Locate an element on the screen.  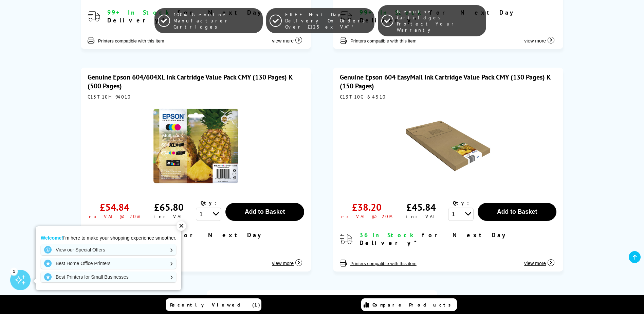
p: I'm here to make your shopping experience smoother. is located at coordinates (108, 237).